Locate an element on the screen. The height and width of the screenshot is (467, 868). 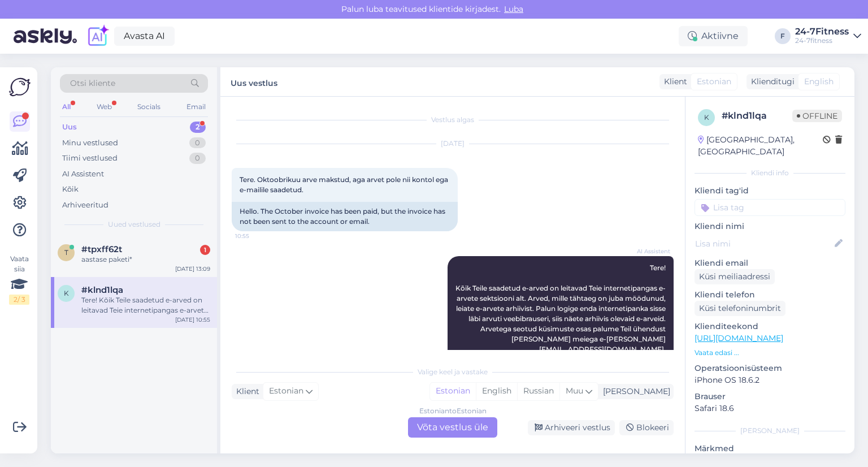
a: Avasta AI is located at coordinates (144, 36).